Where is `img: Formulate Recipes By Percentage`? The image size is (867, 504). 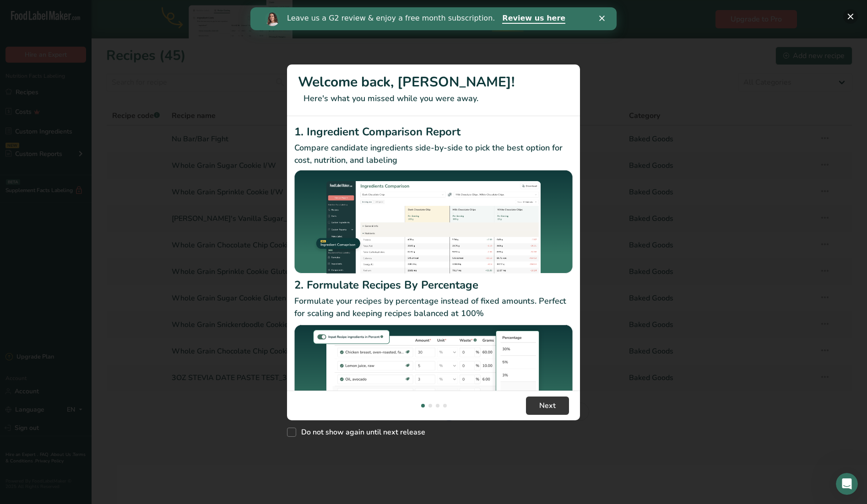 img: Formulate Recipes By Percentage is located at coordinates (433, 378).